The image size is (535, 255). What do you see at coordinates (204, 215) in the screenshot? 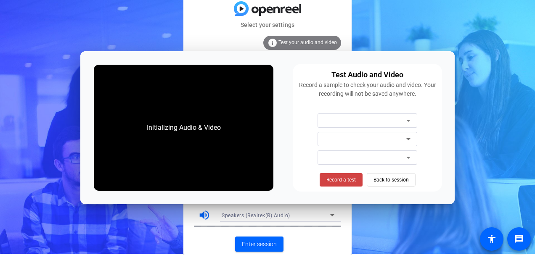
I see `mat-icon: volume_up` at bounding box center [204, 215].